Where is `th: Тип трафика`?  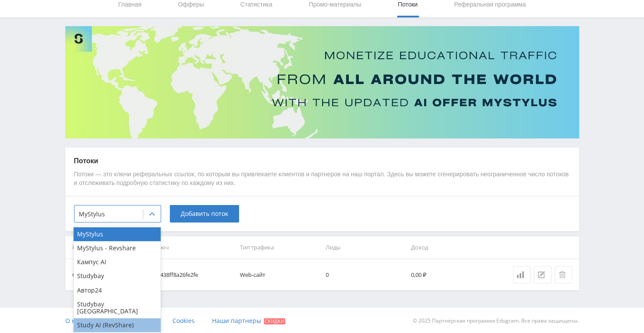 th: Тип трафика is located at coordinates (279, 247).